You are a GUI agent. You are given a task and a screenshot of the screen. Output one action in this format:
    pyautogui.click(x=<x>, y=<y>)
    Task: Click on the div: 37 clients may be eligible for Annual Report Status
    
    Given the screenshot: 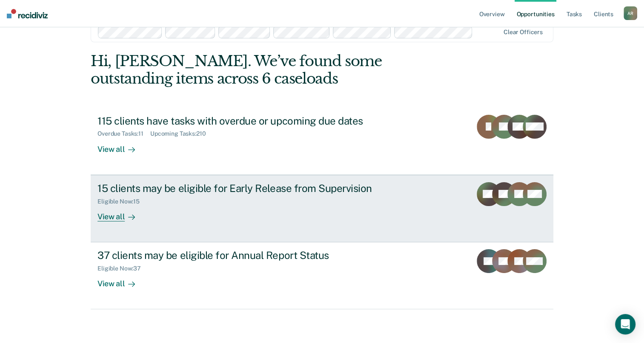 What is the action you would take?
    pyautogui.click(x=247, y=255)
    